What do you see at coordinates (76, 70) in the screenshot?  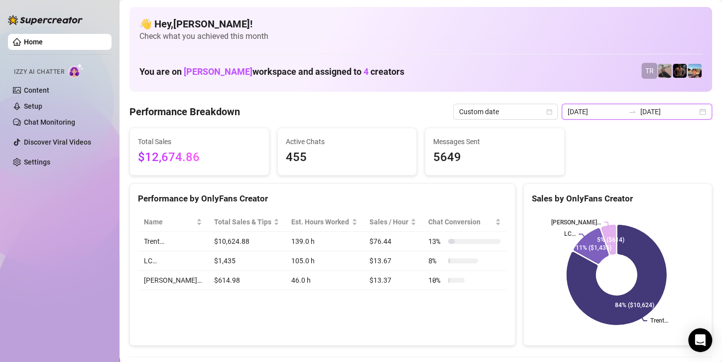 I see `img: AI Chatter` at bounding box center [76, 70].